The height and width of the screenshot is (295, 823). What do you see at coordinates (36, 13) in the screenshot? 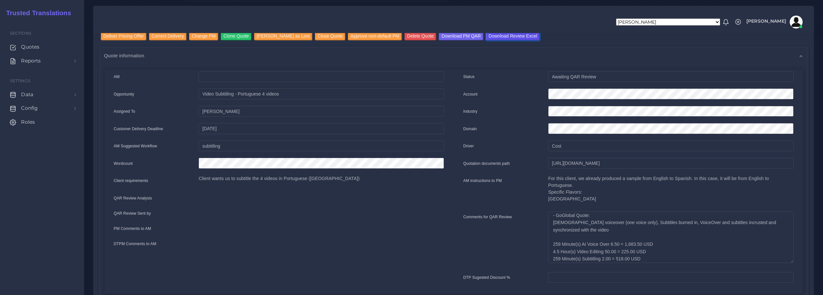
I see `a: Trusted Translations` at bounding box center [36, 13].